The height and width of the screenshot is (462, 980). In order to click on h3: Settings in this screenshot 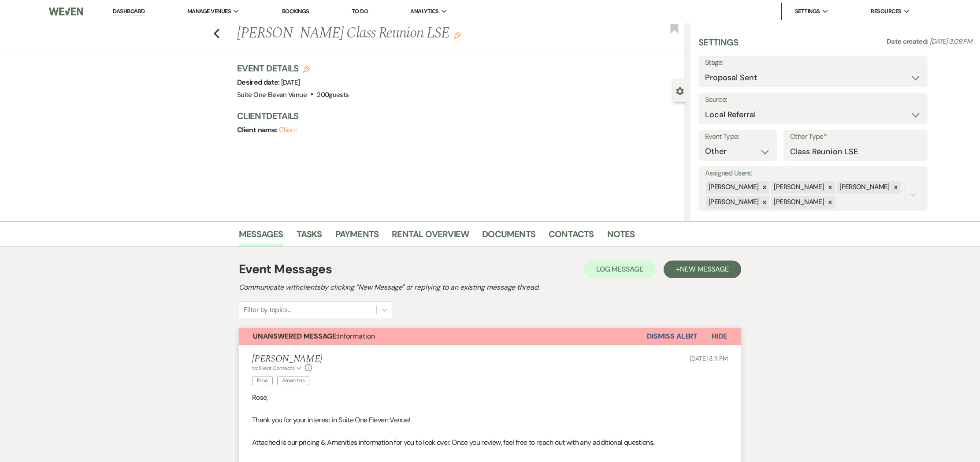, I will do `click(719, 46)`.